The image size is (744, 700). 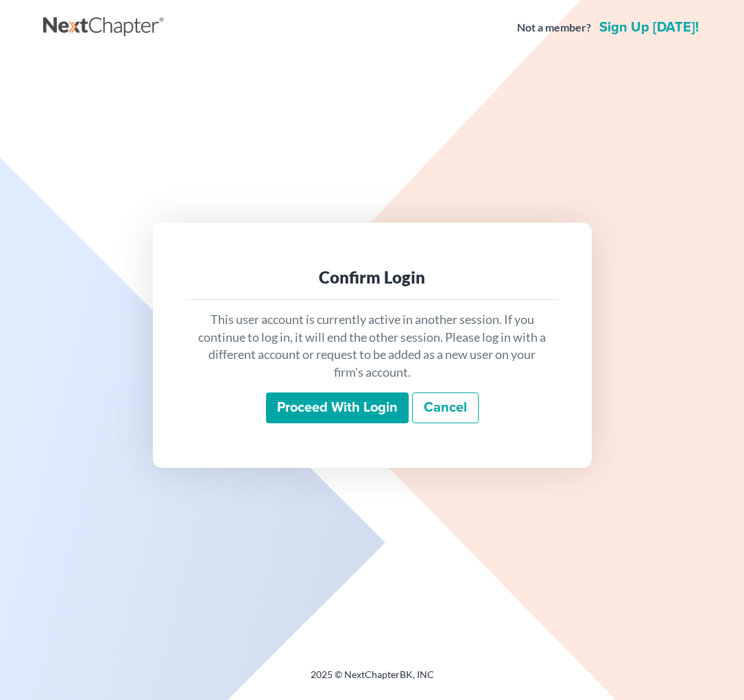 I want to click on strong: Not a member?, so click(x=554, y=27).